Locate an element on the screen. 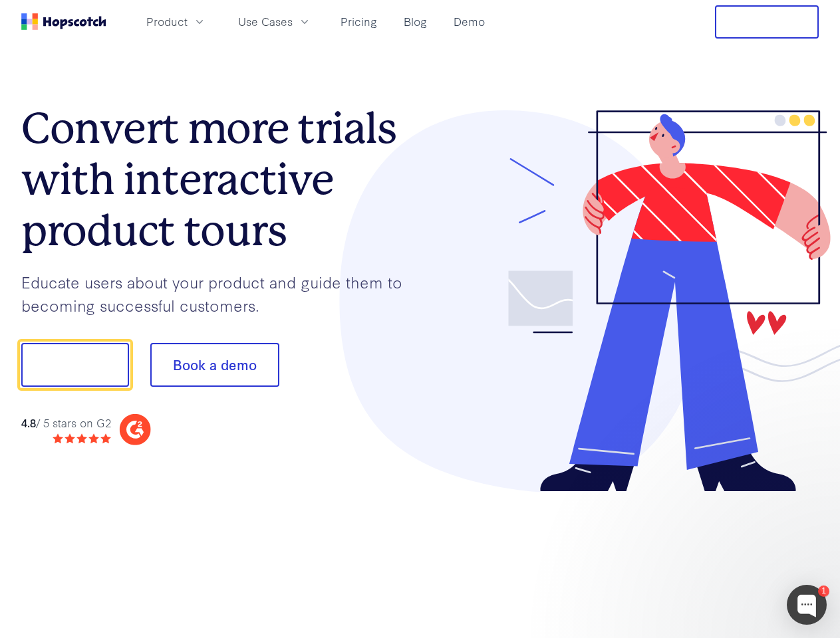 The image size is (840, 638). a: Home is located at coordinates (64, 21).